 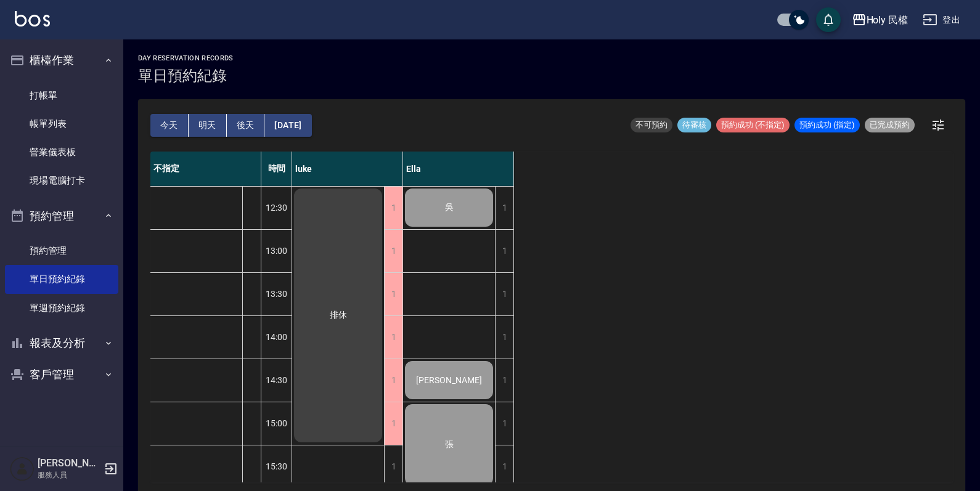 I want to click on a: 單日預約紀錄, so click(x=62, y=279).